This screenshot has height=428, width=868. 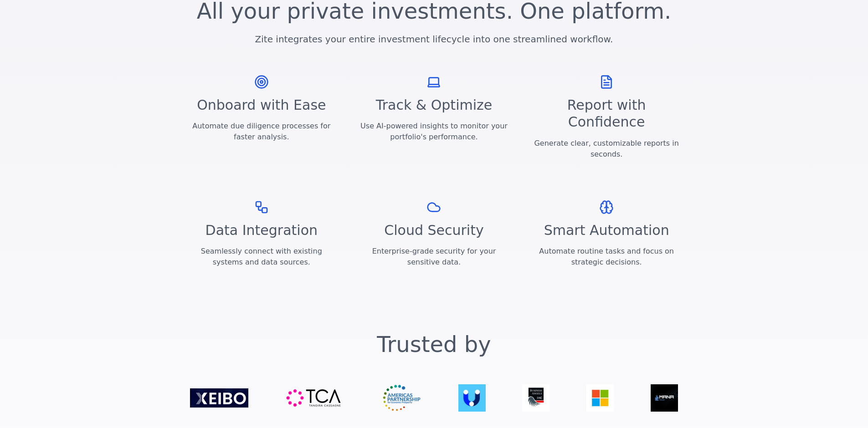 What do you see at coordinates (313, 398) in the screenshot?
I see `img: Company logo 1` at bounding box center [313, 398].